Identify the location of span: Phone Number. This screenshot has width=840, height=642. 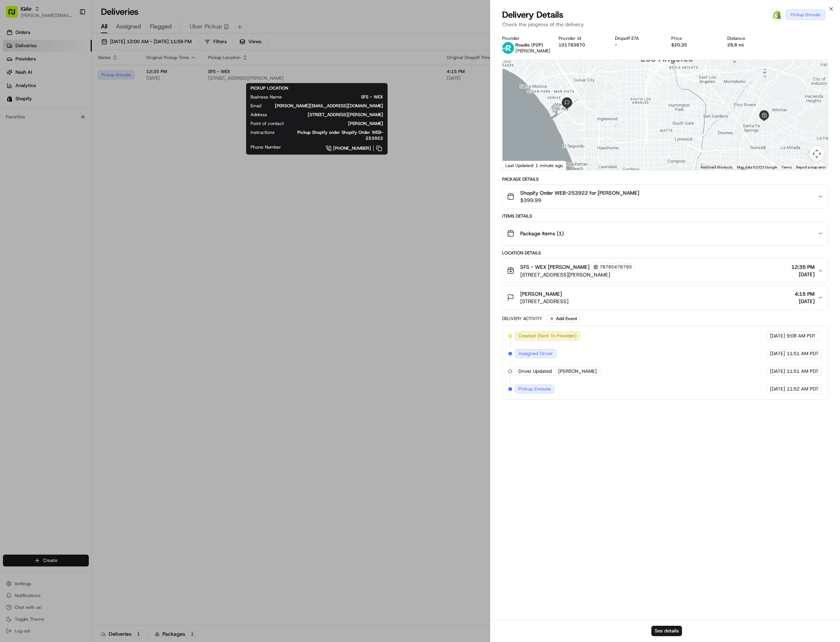
(266, 147).